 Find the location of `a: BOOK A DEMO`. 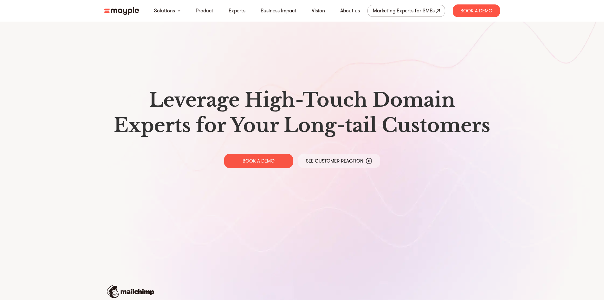

a: BOOK A DEMO is located at coordinates (259, 161).